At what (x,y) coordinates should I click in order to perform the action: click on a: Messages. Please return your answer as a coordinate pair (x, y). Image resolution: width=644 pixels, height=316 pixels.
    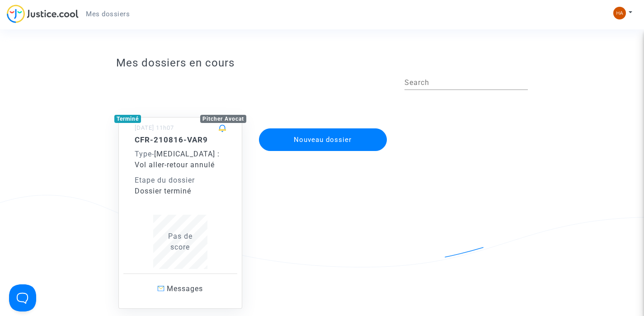
    Looking at the image, I should click on (180, 289).